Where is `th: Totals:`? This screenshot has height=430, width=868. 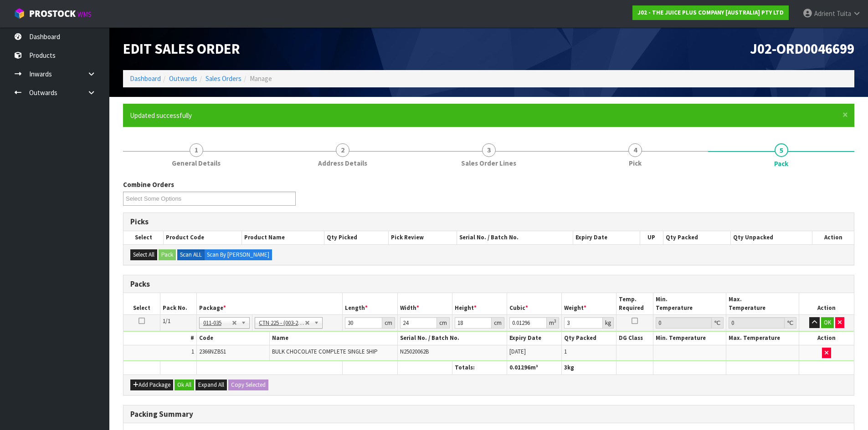 th: Totals: is located at coordinates (479, 368).